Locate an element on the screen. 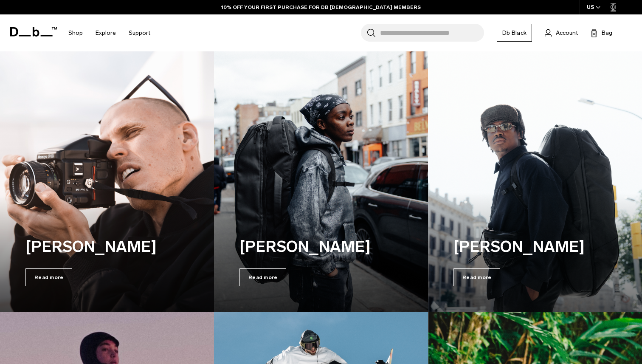  a: Db Black is located at coordinates (514, 32).